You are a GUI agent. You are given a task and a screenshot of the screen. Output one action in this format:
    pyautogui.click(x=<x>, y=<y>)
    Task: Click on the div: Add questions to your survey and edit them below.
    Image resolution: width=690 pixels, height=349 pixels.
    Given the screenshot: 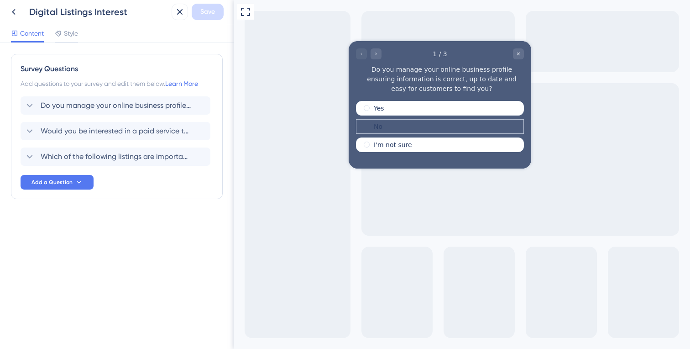 What is the action you would take?
    pyautogui.click(x=117, y=84)
    